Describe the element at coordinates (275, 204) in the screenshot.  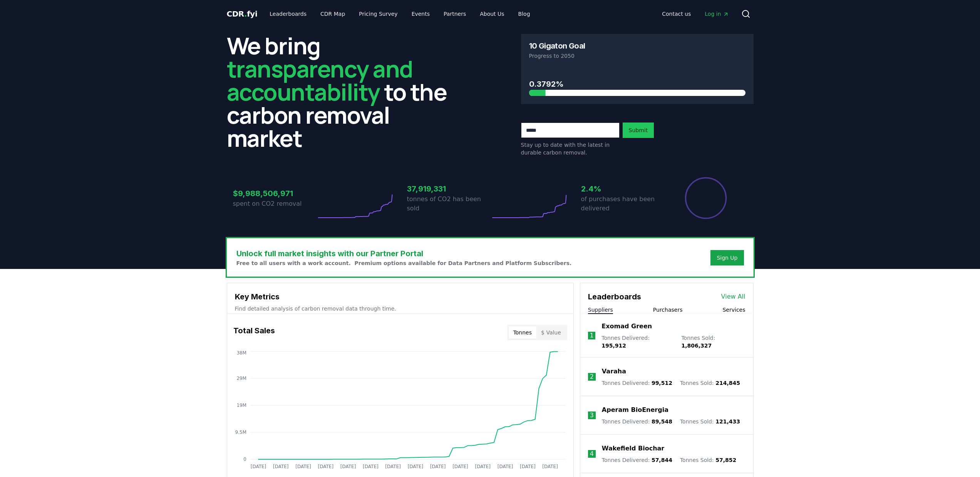
I see `p: spent on CO2 removal` at that location.